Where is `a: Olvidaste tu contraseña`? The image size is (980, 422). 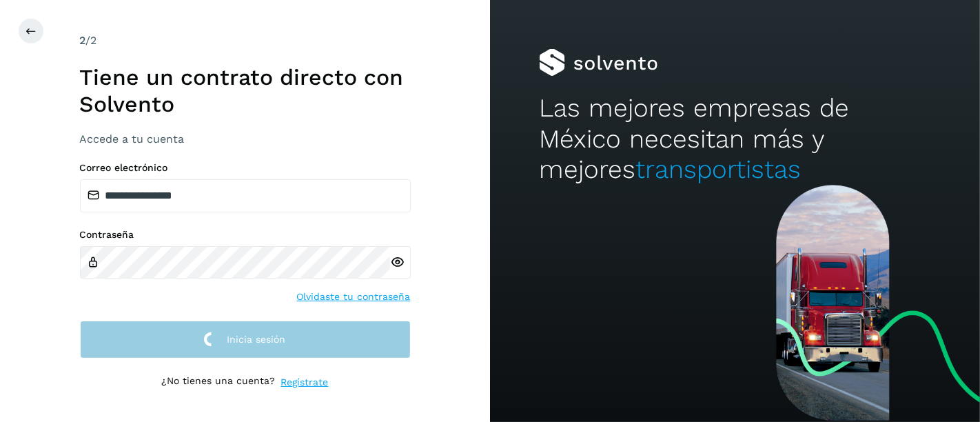
a: Olvidaste tu contraseña is located at coordinates (353, 296).